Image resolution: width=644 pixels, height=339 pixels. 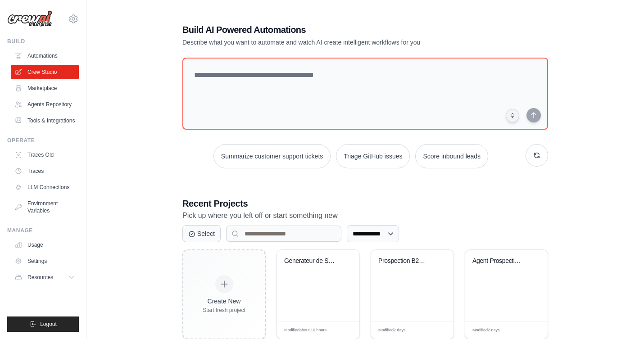 What do you see at coordinates (44, 187) in the screenshot?
I see `a: LLM Connections` at bounding box center [44, 187].